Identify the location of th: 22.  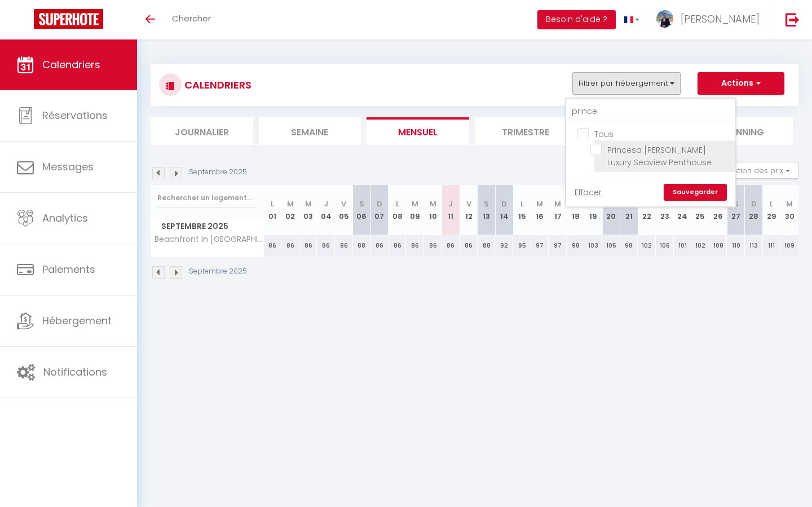
(646, 210).